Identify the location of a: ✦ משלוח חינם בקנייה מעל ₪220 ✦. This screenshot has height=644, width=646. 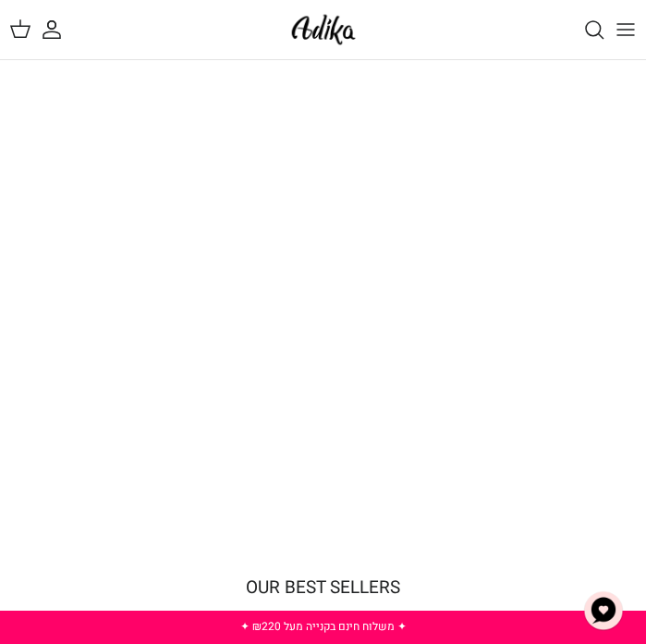
(323, 626).